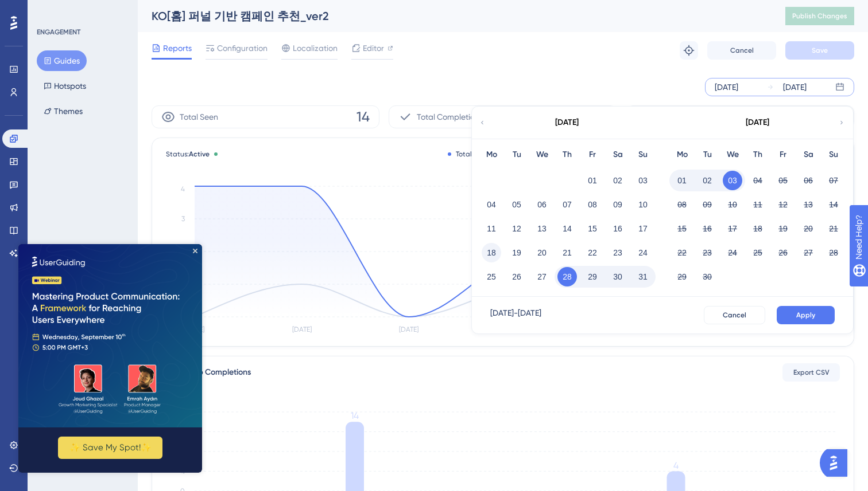 The width and height of the screenshot is (868, 491). What do you see at coordinates (199, 154) in the screenshot?
I see `span: Active` at bounding box center [199, 154].